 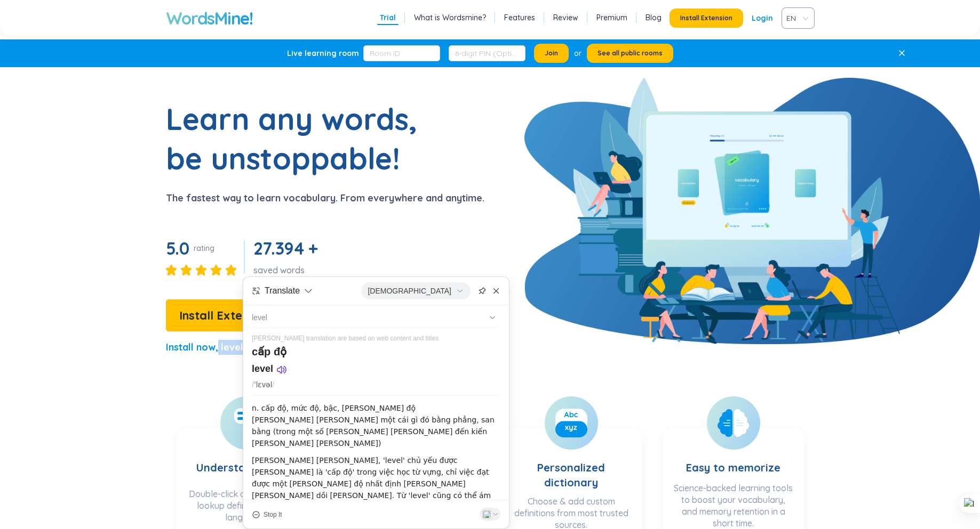 I want to click on span: 5.0, so click(x=178, y=248).